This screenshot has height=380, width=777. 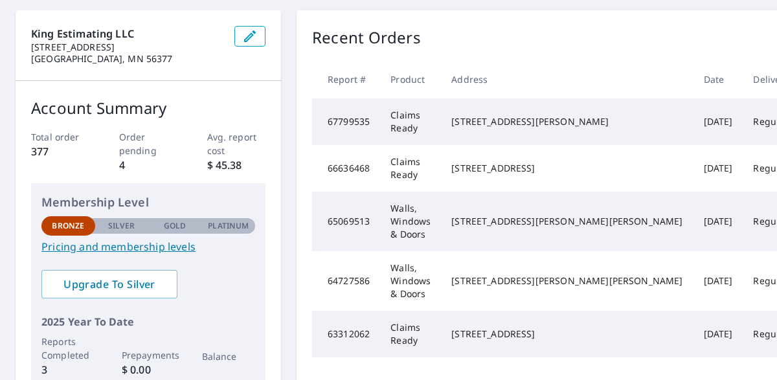 I want to click on p: Reports Completed, so click(x=68, y=348).